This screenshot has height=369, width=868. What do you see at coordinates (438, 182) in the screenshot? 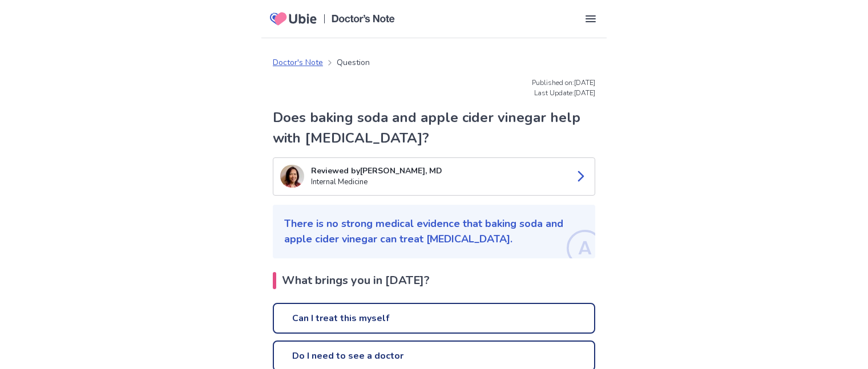
I see `p: Internal Medicine` at bounding box center [438, 182].